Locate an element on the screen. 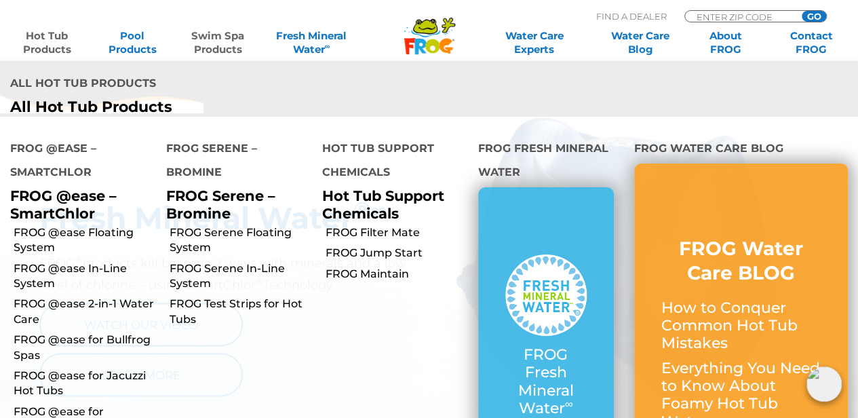 The height and width of the screenshot is (418, 858). h4: Hot Tub Support Chemicals is located at coordinates (390, 161).